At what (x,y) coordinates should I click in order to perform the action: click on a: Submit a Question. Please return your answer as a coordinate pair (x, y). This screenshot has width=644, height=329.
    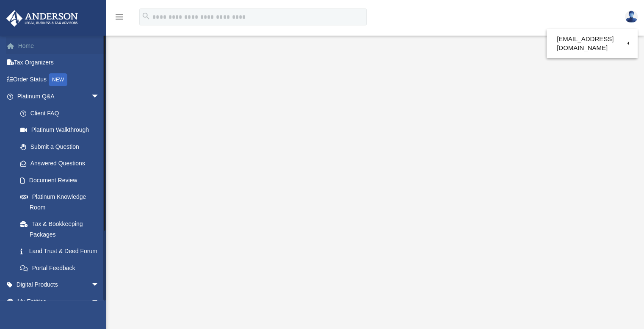
    Looking at the image, I should click on (62, 147).